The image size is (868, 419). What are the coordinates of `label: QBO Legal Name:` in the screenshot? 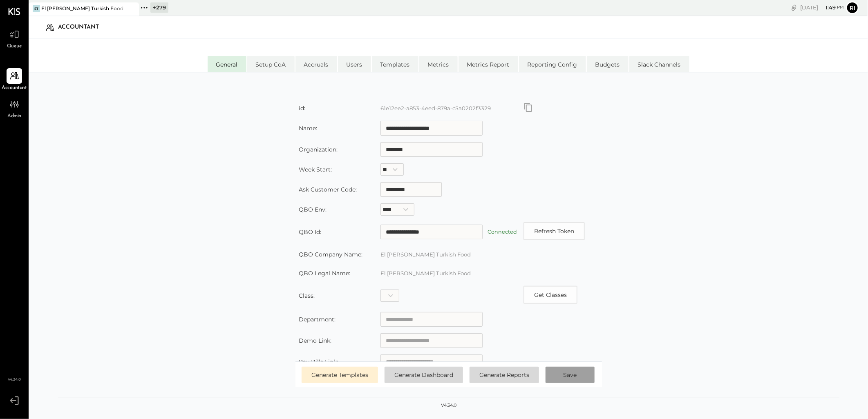 It's located at (325, 274).